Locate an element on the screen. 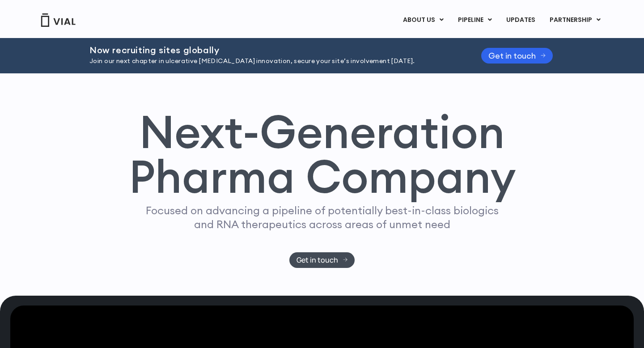 The height and width of the screenshot is (348, 644). h2: Now recruiting sites globally is located at coordinates (274, 50).